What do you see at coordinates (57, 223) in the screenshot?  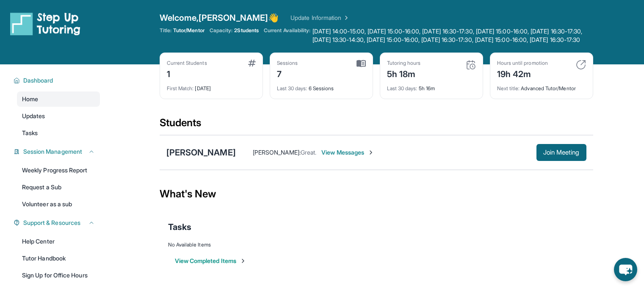 I see `button: Support & Resources` at bounding box center [57, 223].